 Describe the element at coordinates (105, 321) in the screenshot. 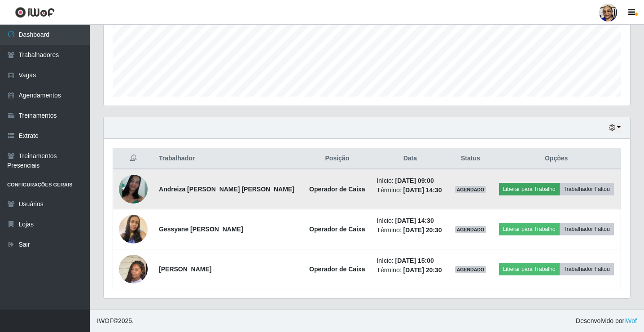

I see `span: IWOF` at that location.